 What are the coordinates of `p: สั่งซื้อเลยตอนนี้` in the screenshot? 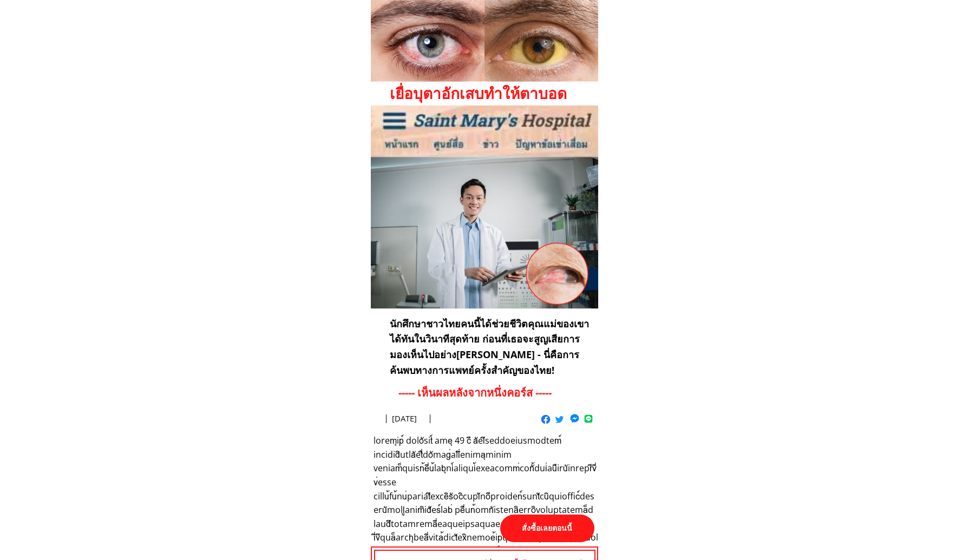 It's located at (547, 528).